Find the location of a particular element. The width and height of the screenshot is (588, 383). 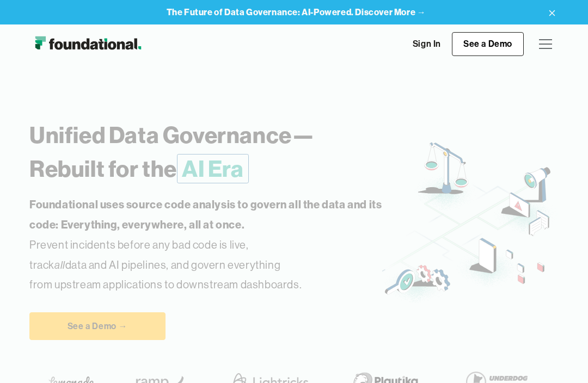

em: all is located at coordinates (60, 265).